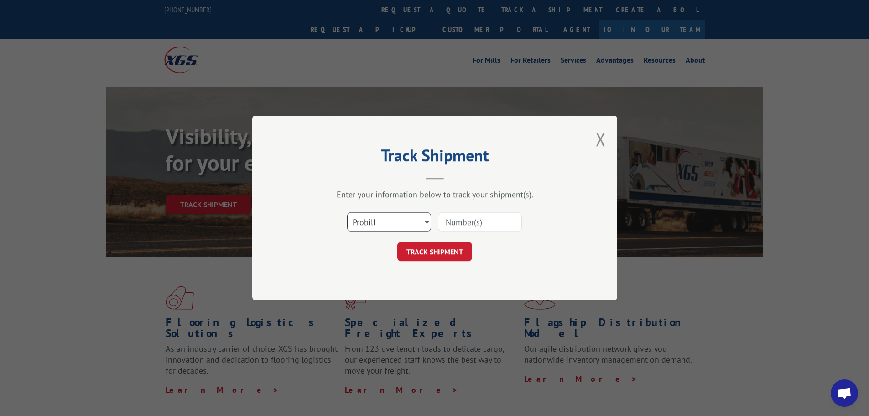  I want to click on div: Enter your information below to track your shipment(s)., so click(435, 194).